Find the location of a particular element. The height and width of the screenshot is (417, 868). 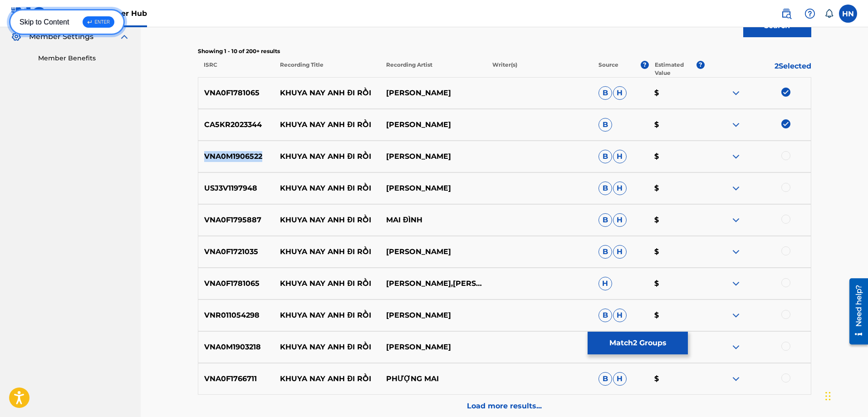

a: Member Benefits is located at coordinates (84, 58).